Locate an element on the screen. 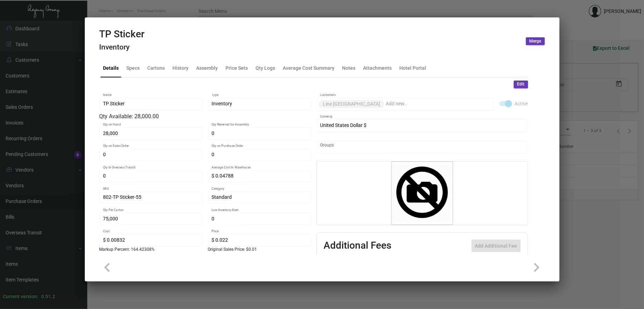 This screenshot has width=644, height=309. div: Average Cost Summary is located at coordinates (309, 68).